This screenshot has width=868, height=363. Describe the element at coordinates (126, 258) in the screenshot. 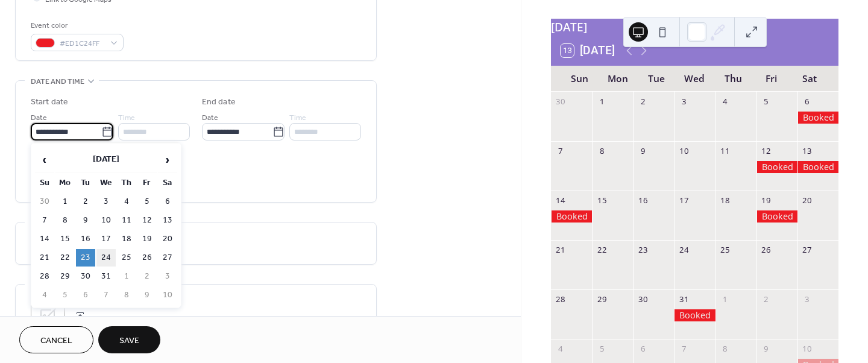

I see `td: 25` at that location.